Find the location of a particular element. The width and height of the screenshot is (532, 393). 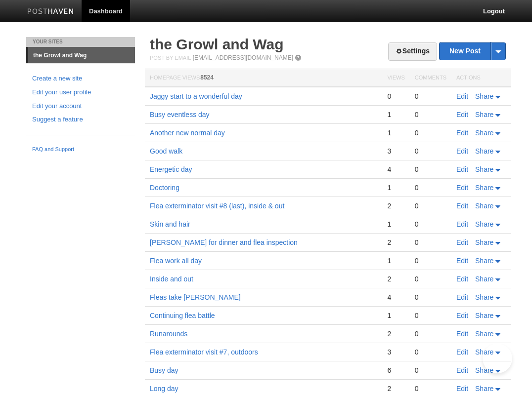

a: Suggest a feature is located at coordinates (81, 119).